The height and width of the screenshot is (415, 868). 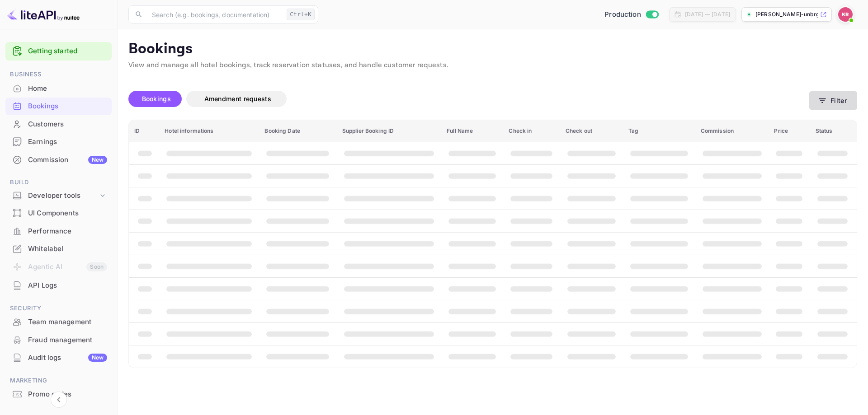 What do you see at coordinates (58, 124) in the screenshot?
I see `a: Customers` at bounding box center [58, 124].